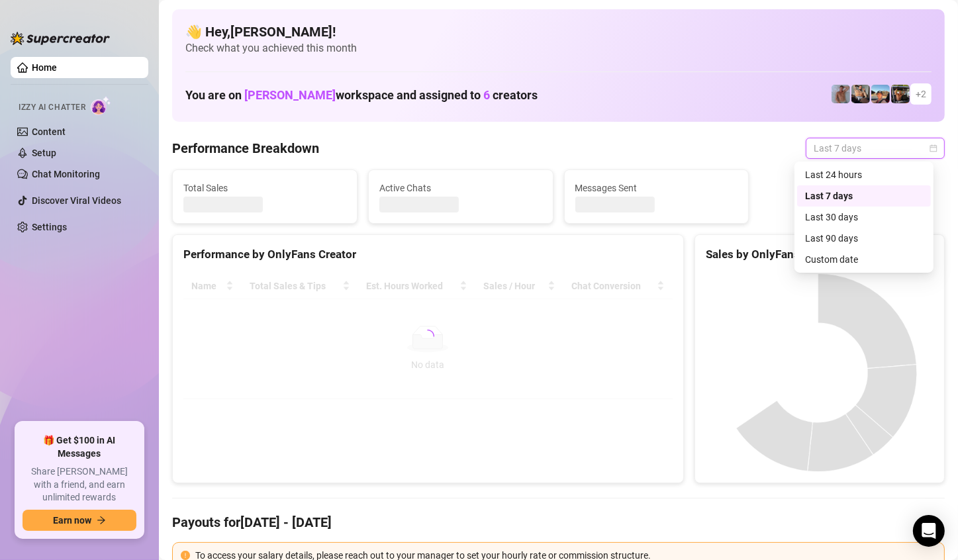 This screenshot has width=958, height=560. I want to click on span: Total Sales, so click(265, 188).